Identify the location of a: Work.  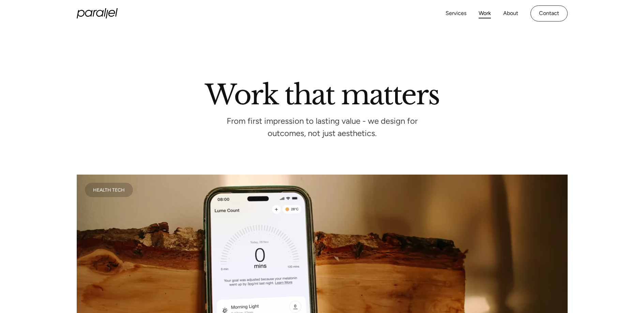
(485, 13).